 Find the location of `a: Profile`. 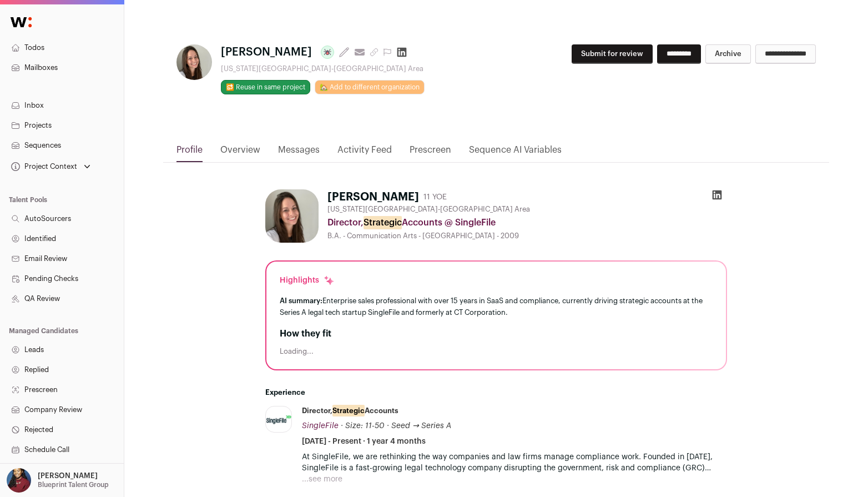

a: Profile is located at coordinates (189, 153).